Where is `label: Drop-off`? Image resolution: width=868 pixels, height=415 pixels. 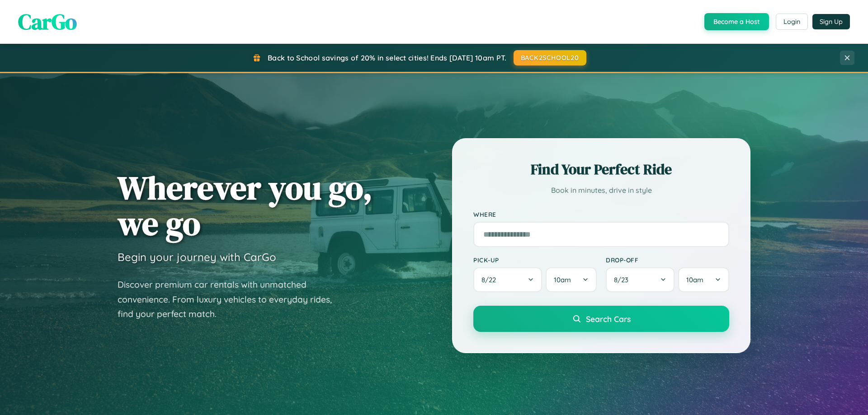 label: Drop-off is located at coordinates (667, 260).